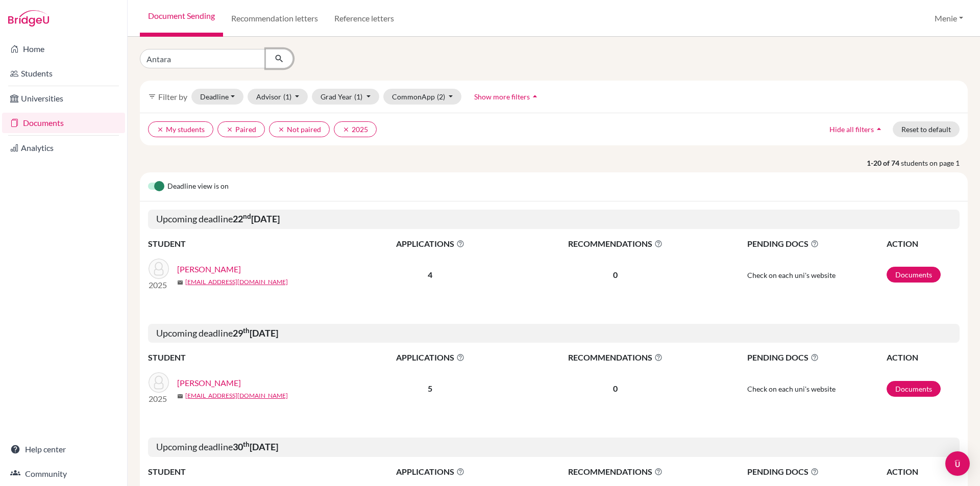 This screenshot has width=980, height=486. What do you see at coordinates (934, 163) in the screenshot?
I see `span: students on page 1` at bounding box center [934, 163].